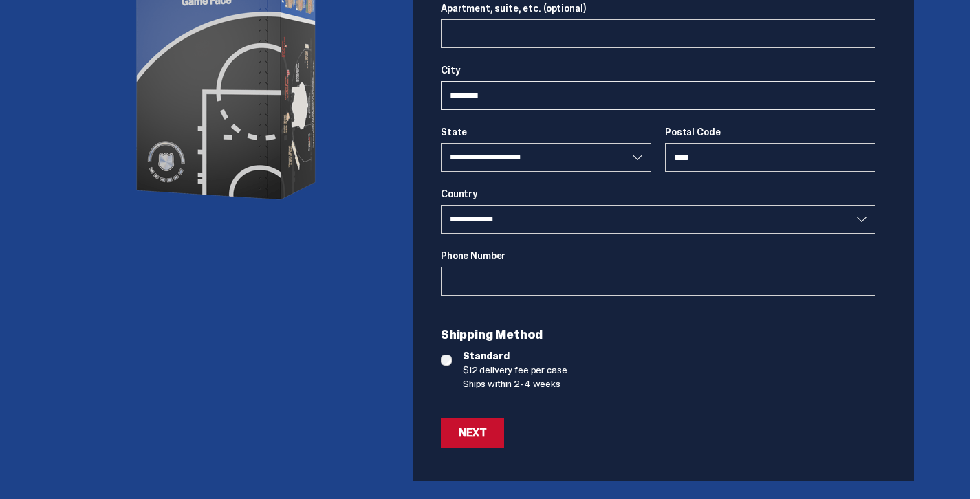 The width and height of the screenshot is (980, 499). Describe the element at coordinates (546, 132) in the screenshot. I see `label: State` at that location.